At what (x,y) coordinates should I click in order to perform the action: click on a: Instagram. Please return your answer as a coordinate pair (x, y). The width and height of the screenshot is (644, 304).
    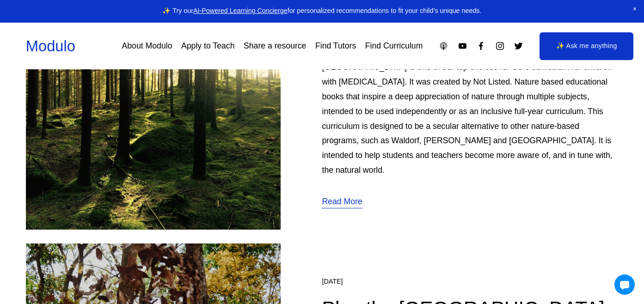
    Looking at the image, I should click on (500, 46).